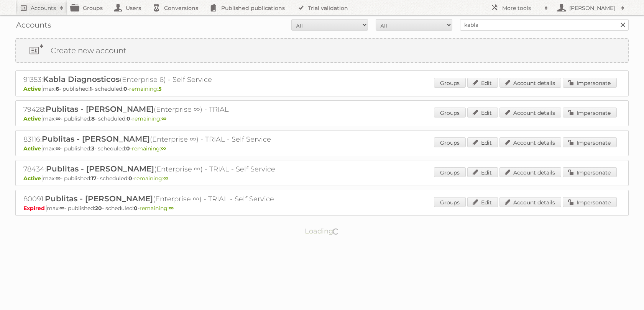 The image size is (644, 310). What do you see at coordinates (521, 8) in the screenshot?
I see `h2: More tools` at bounding box center [521, 8].